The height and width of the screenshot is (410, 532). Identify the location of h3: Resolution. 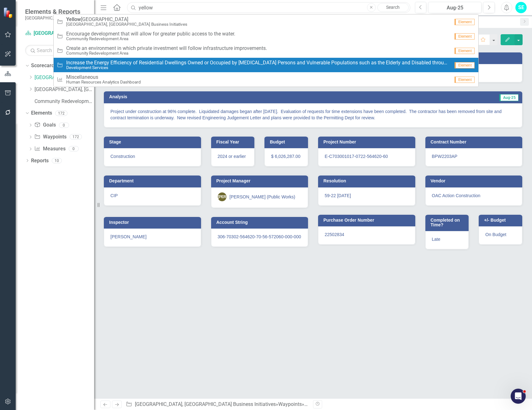
(368, 181).